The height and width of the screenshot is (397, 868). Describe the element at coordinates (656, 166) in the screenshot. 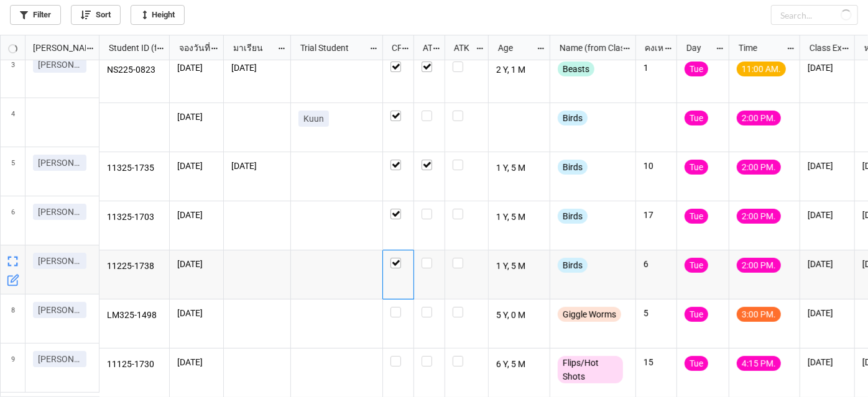

I see `p: 10` at that location.